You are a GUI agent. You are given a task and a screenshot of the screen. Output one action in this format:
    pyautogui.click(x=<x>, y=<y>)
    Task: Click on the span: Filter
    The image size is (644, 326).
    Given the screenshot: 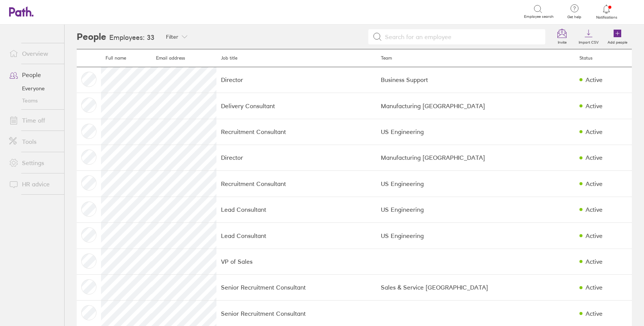 What is the action you would take?
    pyautogui.click(x=172, y=37)
    